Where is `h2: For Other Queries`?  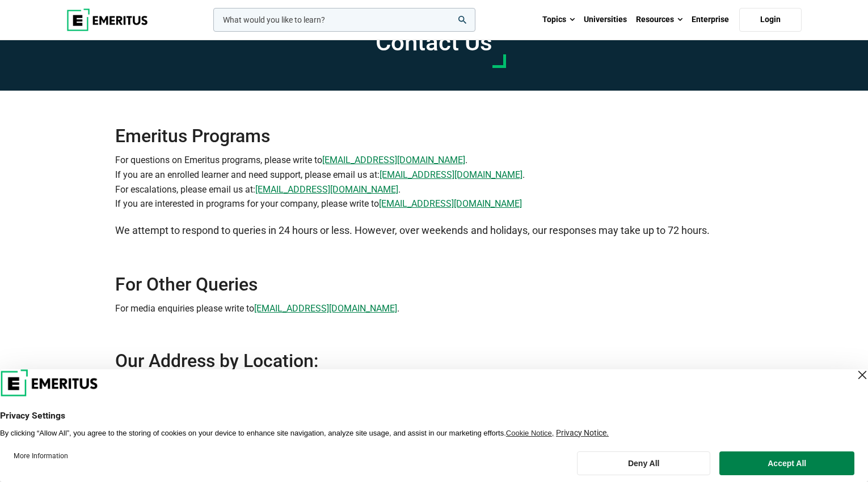
h2: For Other Queries is located at coordinates (434, 284).